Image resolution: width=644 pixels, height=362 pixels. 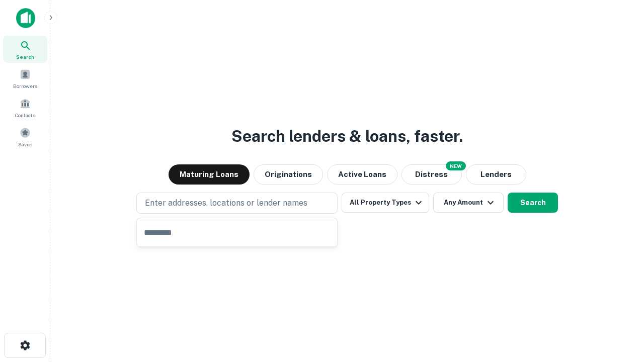 What do you see at coordinates (533, 203) in the screenshot?
I see `button: Search` at bounding box center [533, 203].